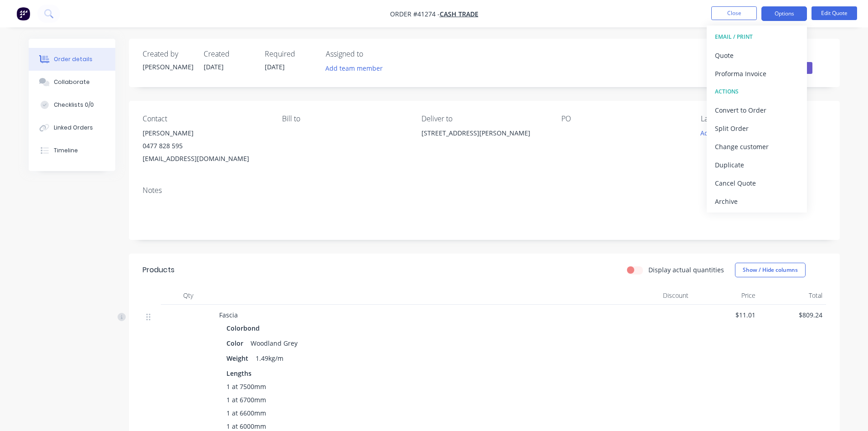 The height and width of the screenshot is (431, 868). Describe the element at coordinates (72, 105) in the screenshot. I see `button: Checklists 0/0` at that location.